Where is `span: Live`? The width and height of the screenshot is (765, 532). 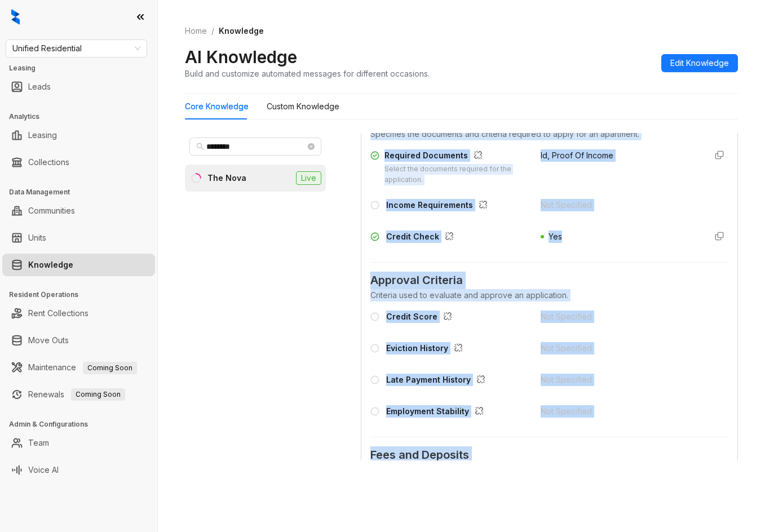
span: Live is located at coordinates (308, 178).